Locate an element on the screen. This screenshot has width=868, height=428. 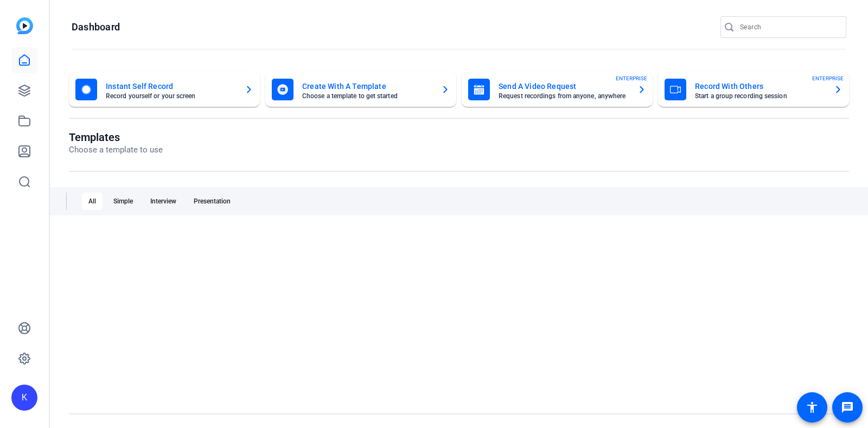
div: K is located at coordinates (25, 398).